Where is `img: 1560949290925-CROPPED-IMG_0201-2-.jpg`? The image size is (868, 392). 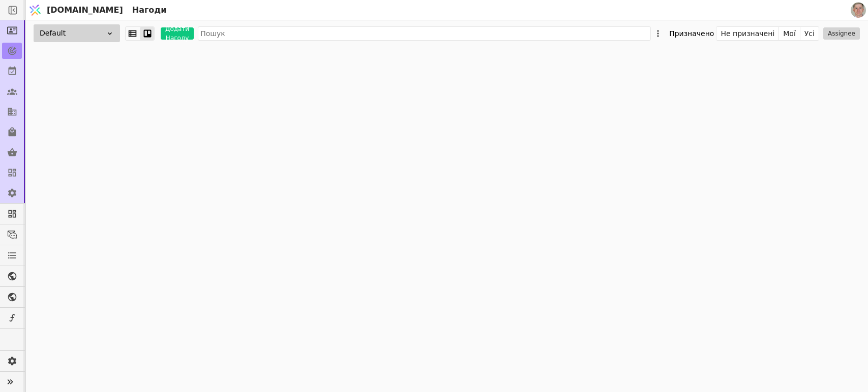 img: 1560949290925-CROPPED-IMG_0201-2-.jpg is located at coordinates (859, 10).